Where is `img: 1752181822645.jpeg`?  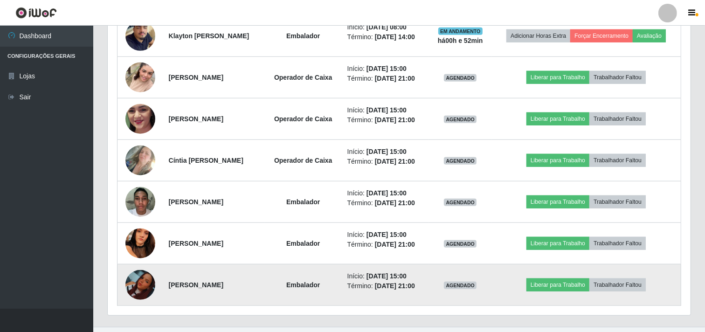
img: 1752181822645.jpeg is located at coordinates (140, 201).